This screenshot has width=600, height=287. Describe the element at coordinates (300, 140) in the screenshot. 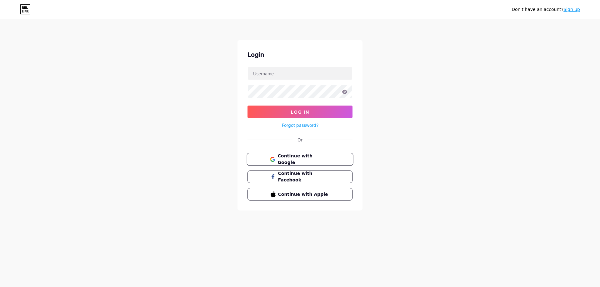

I see `div: Or` at that location.